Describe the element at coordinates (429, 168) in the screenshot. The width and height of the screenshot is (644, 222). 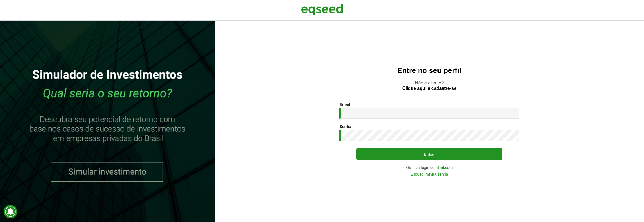
I see `div: Ou faça login com` at that location.